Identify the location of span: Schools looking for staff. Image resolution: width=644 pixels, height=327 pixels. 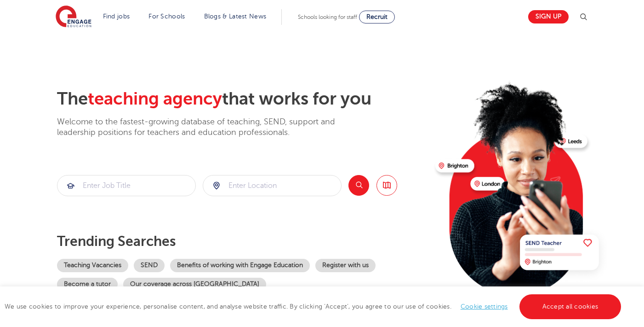
(327, 17).